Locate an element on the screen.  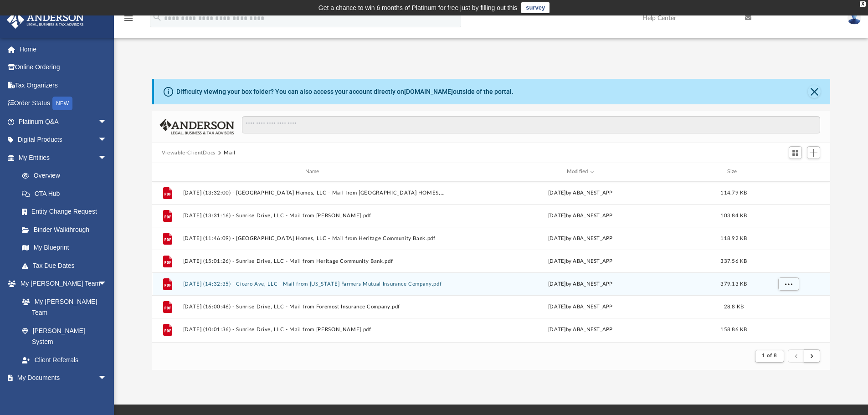
a: Online Ordering is located at coordinates (64, 68).